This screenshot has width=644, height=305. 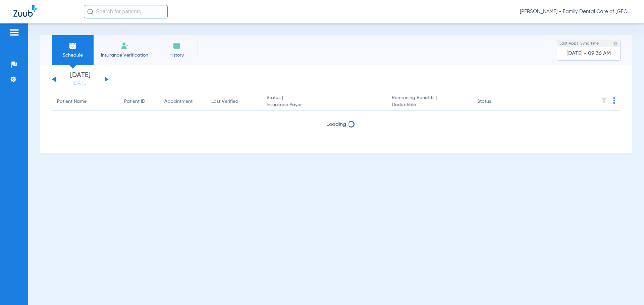 What do you see at coordinates (90, 12) in the screenshot?
I see `img: Search Icon` at bounding box center [90, 12].